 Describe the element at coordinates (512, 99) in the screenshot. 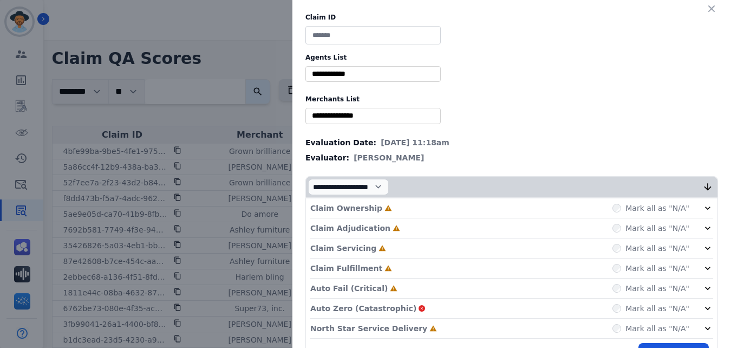

I see `label: Merchants List` at that location.